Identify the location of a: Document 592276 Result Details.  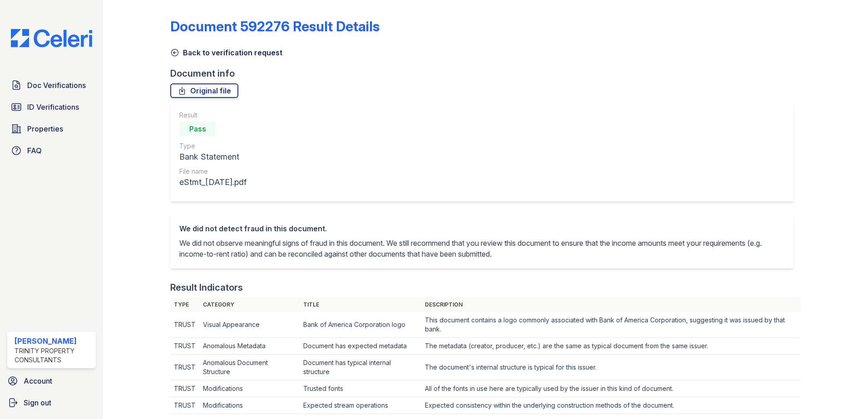
(274, 26).